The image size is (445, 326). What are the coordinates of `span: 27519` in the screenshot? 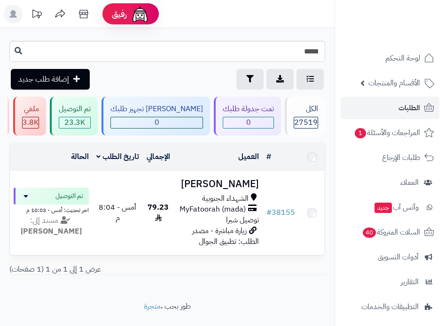 It's located at (306, 123).